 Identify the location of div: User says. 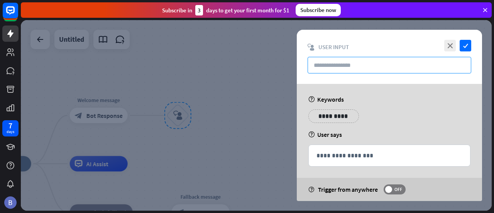
(390, 134).